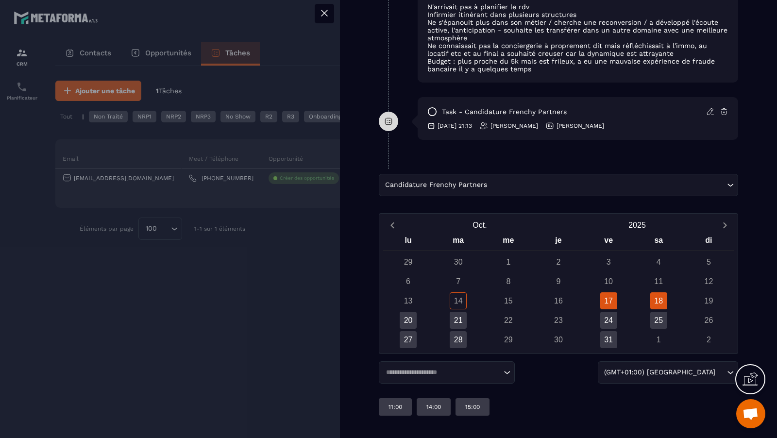 The height and width of the screenshot is (438, 777). Describe the element at coordinates (395, 407) in the screenshot. I see `p: 11:00` at that location.